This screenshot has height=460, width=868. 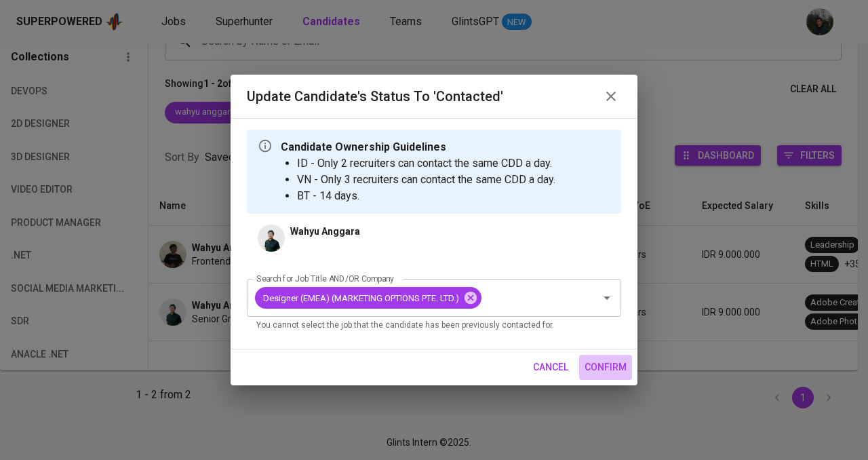 I want to click on button: confirm, so click(x=605, y=367).